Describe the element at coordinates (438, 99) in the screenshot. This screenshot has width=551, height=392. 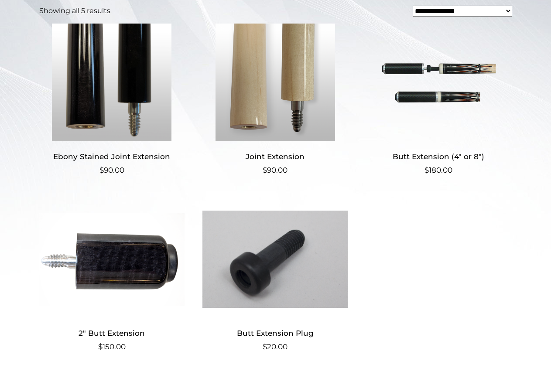
I see `a: Butt Extension (4″ or 8″) $180.00` at that location.